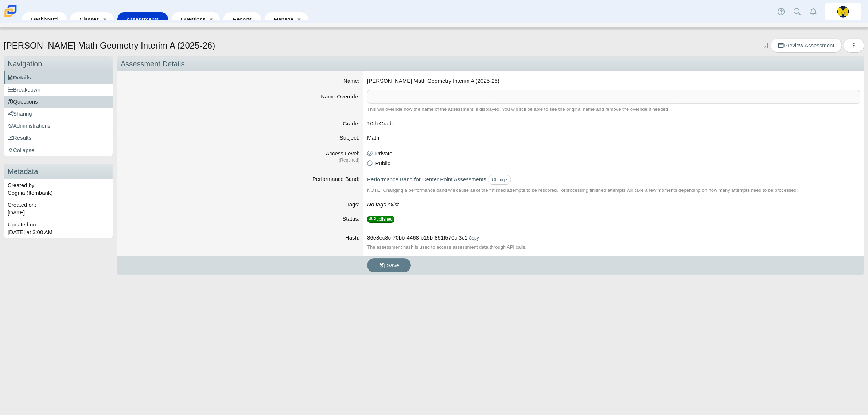 This screenshot has width=868, height=415. What do you see at coordinates (16, 212) in the screenshot?
I see `time: Jul 8, 2025 at 4:42 PM` at bounding box center [16, 212].